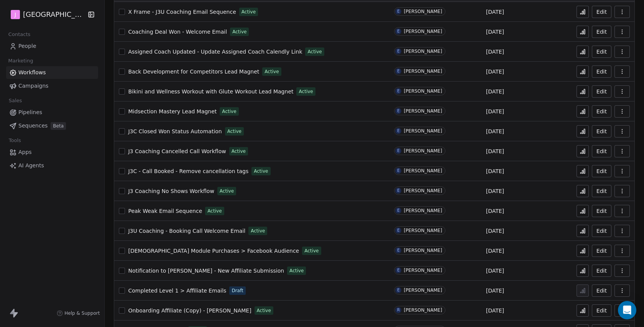 The width and height of the screenshot is (644, 327). Describe the element at coordinates (237, 291) in the screenshot. I see `span: Draft` at that location.